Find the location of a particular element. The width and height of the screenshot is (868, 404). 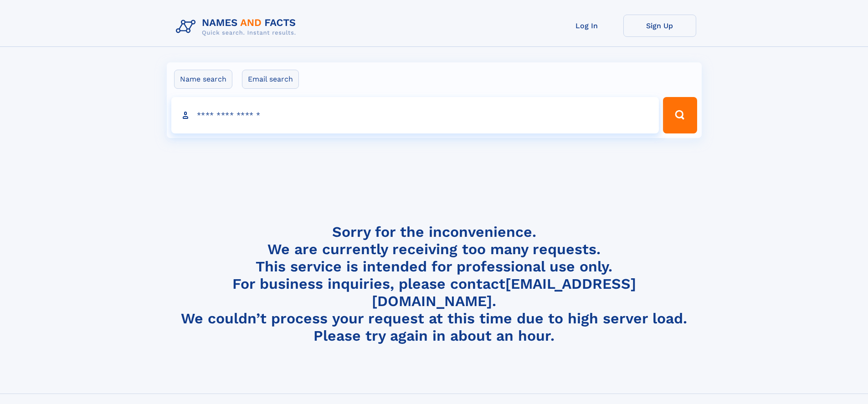

input: search input is located at coordinates (415, 115).